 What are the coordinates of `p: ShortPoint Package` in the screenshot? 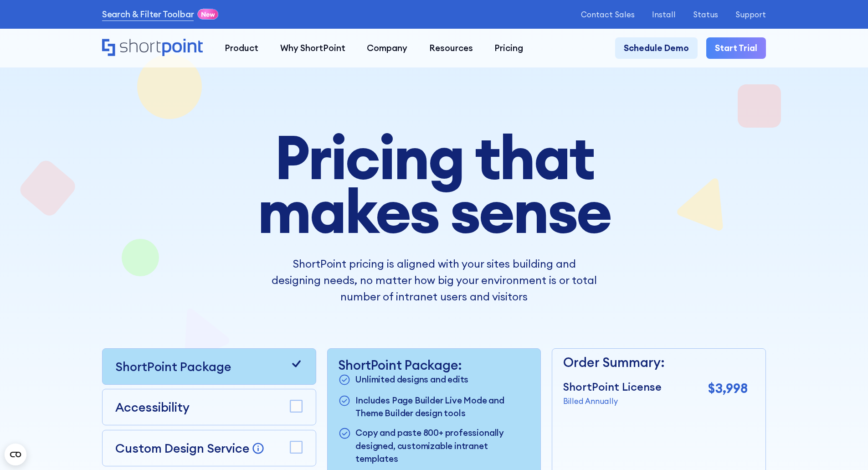 It's located at (173, 366).